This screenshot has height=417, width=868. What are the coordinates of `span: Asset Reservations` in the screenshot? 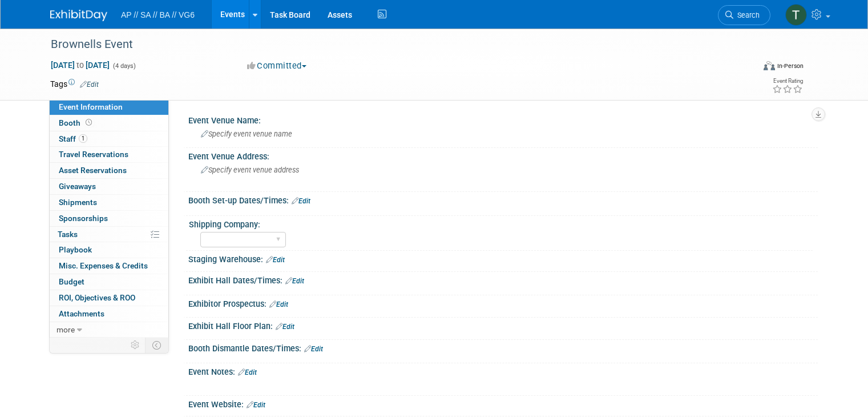 It's located at (93, 170).